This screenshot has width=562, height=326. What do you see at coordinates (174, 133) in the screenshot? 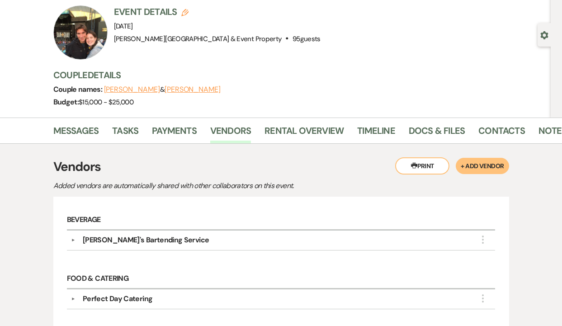
I see `a: Payments` at bounding box center [174, 133].